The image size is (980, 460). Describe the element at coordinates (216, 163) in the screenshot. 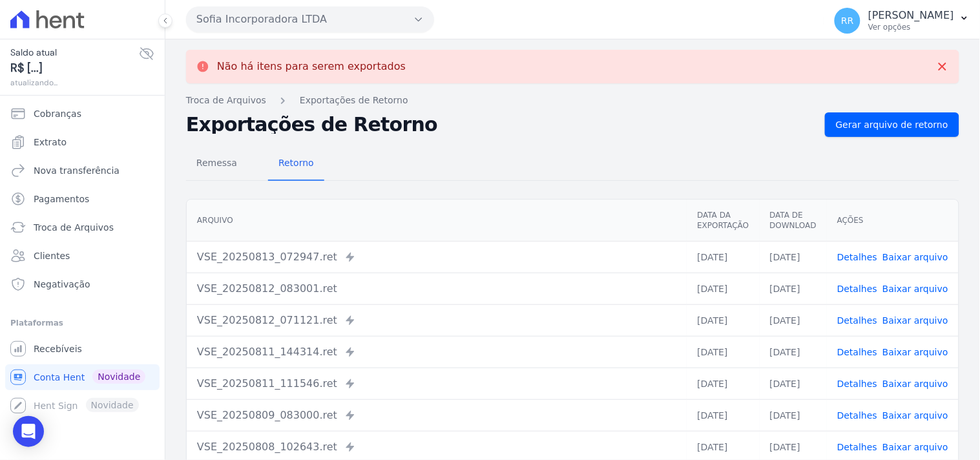

I see `span: Remessa` at that location.